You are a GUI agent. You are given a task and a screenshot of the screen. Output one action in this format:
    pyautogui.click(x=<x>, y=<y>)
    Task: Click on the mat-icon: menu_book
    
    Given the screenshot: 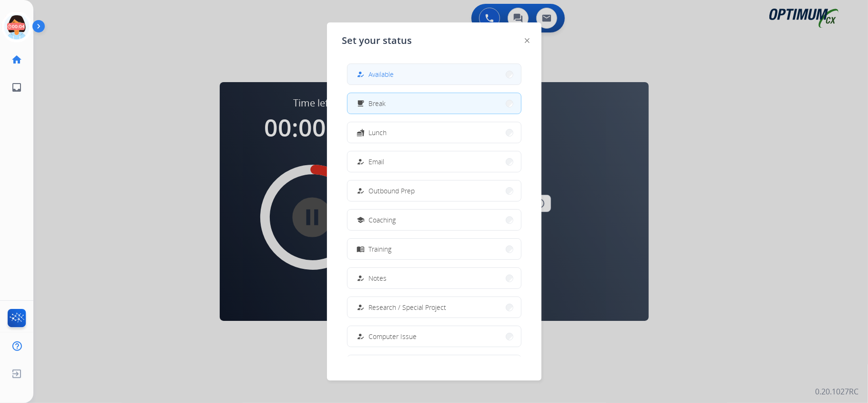 What is the action you would take?
    pyautogui.click(x=361, y=248)
    